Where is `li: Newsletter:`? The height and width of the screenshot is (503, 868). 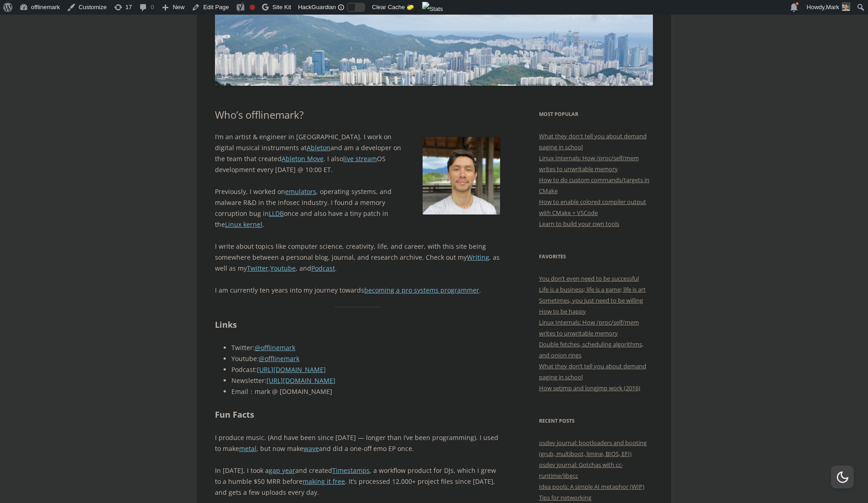 li: Newsletter: is located at coordinates (366, 381).